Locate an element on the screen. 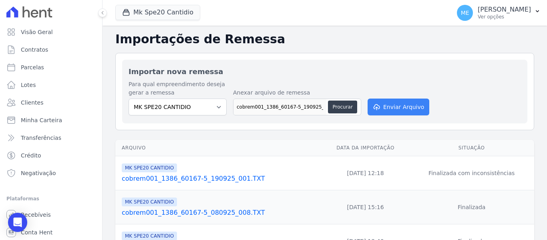  a: Recebíveis is located at coordinates (51, 214).